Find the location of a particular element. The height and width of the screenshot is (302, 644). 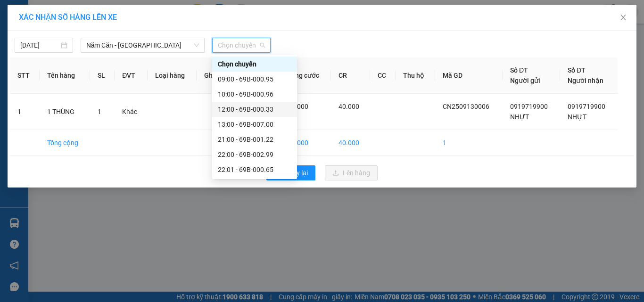

div: Chọn chuyến is located at coordinates (254, 64).